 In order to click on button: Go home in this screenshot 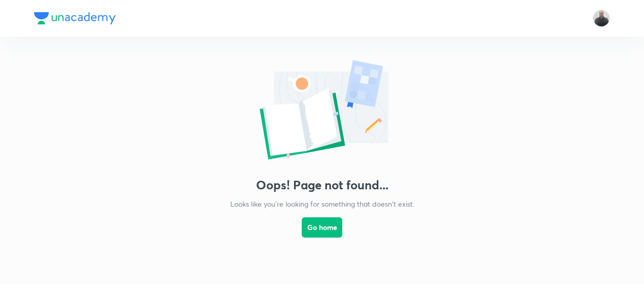, I will do `click(322, 228)`.